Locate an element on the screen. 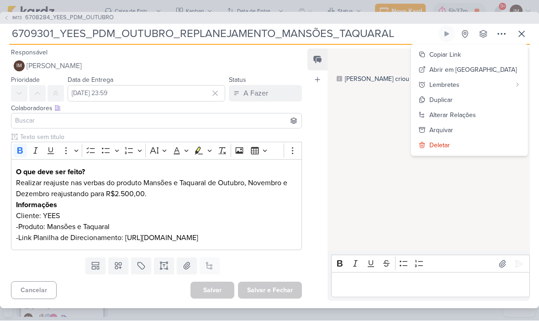  p: Realizar reajuste nas verbas do produto Mansões e Taquaral de Outubro, Novembro e Dezembro reajus... is located at coordinates (156, 189).